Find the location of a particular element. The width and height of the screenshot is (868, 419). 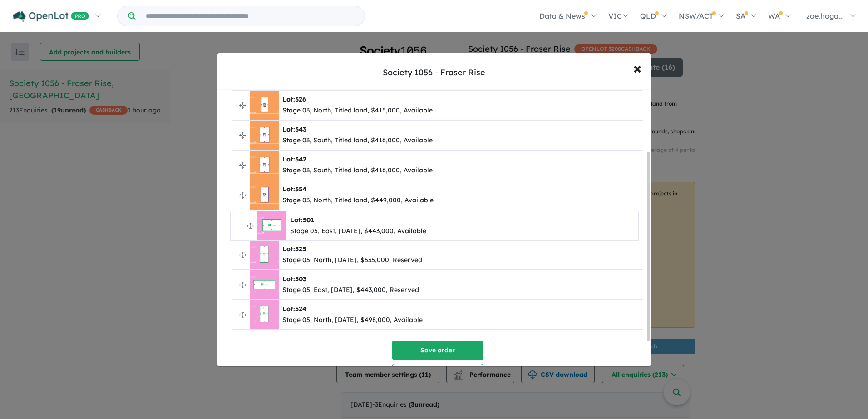

img: Society%201056%20-%20Fraser%20Rise%20-%20Lot%20354___1751586502.jpg is located at coordinates (264, 195).